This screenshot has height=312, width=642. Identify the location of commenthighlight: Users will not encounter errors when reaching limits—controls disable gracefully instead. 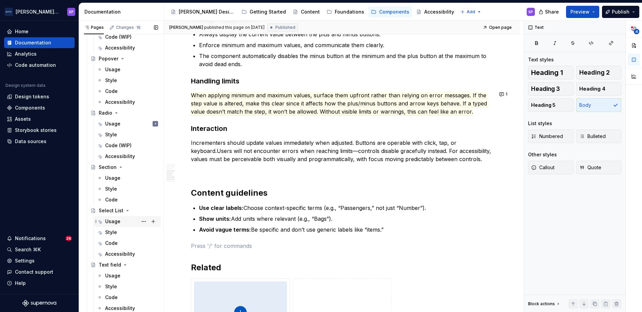
(332, 151).